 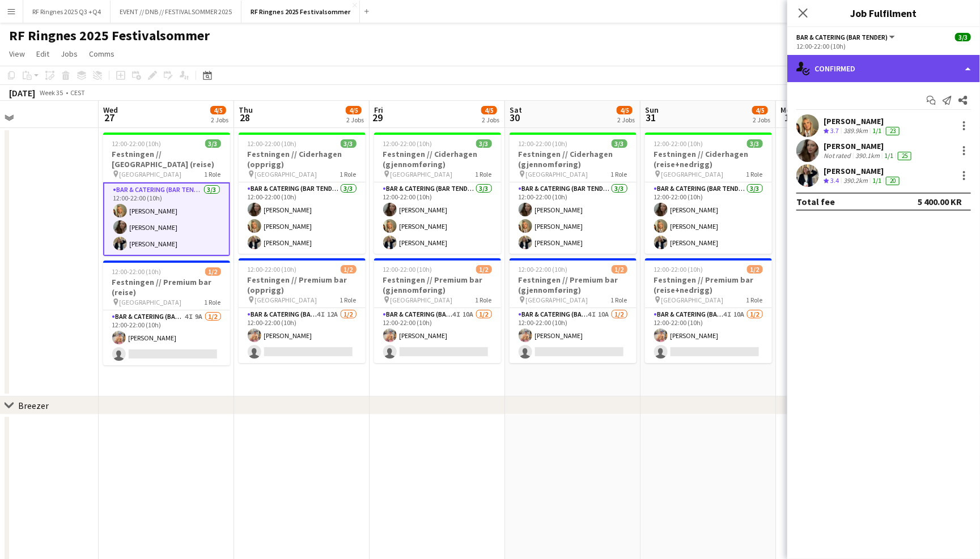 What do you see at coordinates (42, 54) in the screenshot?
I see `span: Edit` at bounding box center [42, 54].